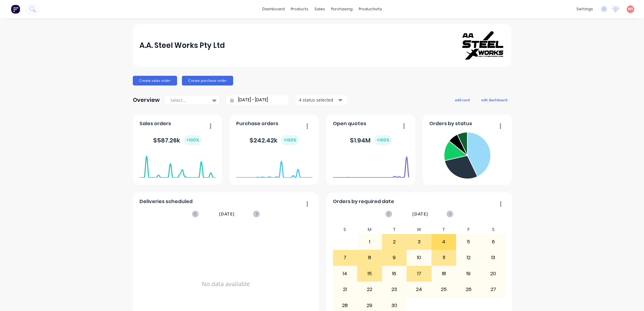 The image size is (644, 311). Describe the element at coordinates (419, 229) in the screenshot. I see `div: W` at that location.